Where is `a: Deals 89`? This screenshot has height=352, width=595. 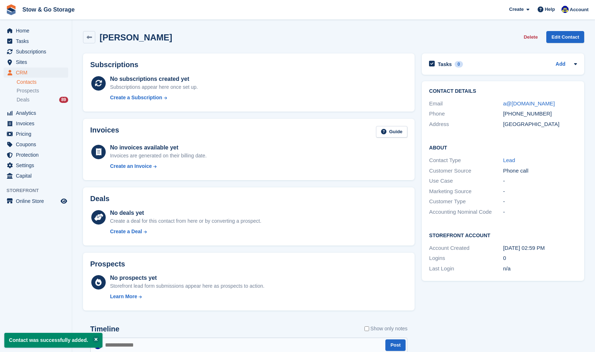
a: Deals 89 is located at coordinates (42, 100).